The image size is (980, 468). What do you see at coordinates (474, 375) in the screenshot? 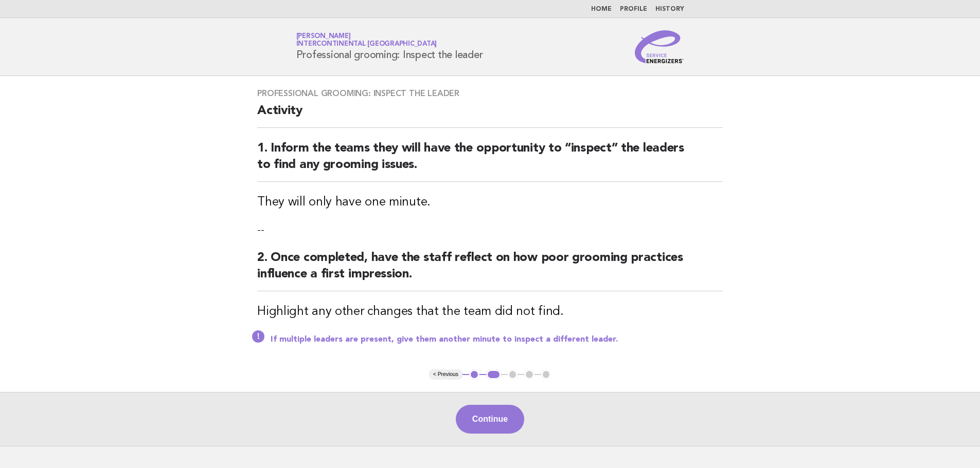
I see `button: 1` at bounding box center [474, 375].